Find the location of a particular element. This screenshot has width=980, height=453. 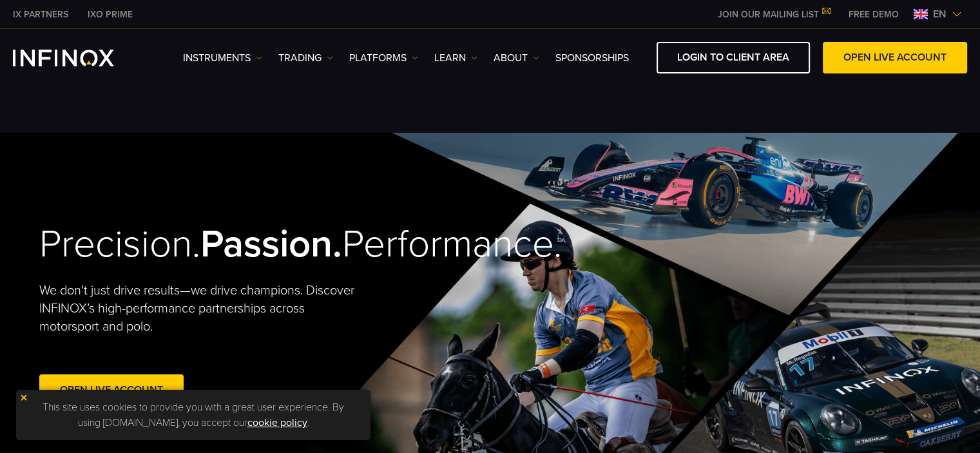

img: yellow close icon is located at coordinates (24, 398).